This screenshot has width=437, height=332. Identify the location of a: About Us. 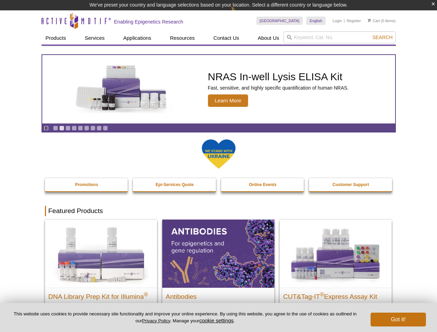
(269, 38).